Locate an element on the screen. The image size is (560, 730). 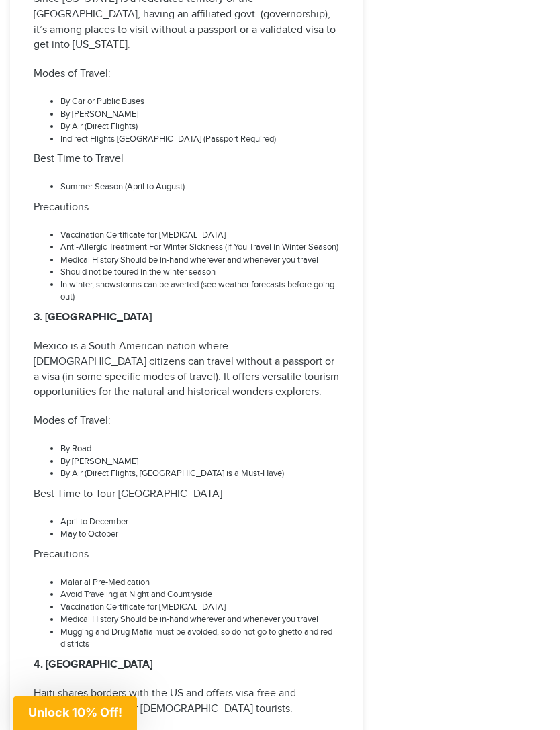
li: By Air (Direct Flights) is located at coordinates (200, 126).